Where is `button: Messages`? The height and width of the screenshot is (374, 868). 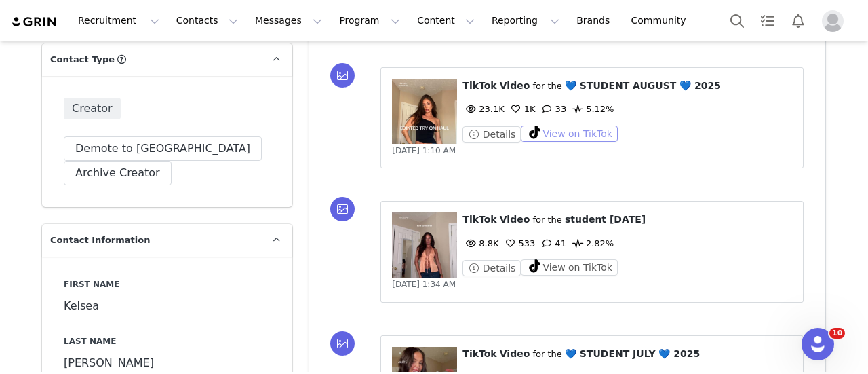 button: Messages is located at coordinates (288, 20).